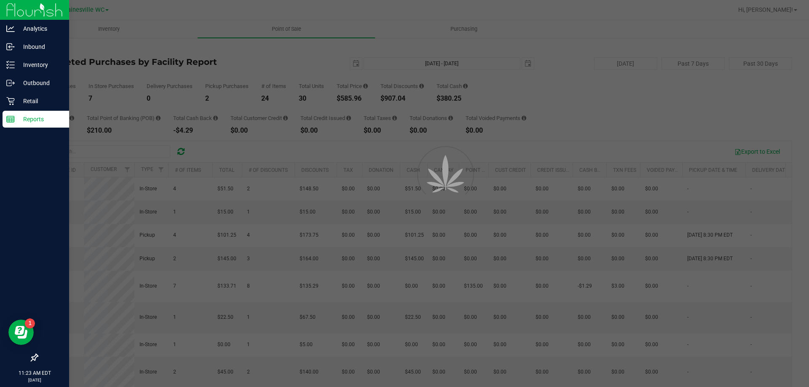  What do you see at coordinates (11, 83) in the screenshot?
I see `inline-svg: Outbound` at bounding box center [11, 83].